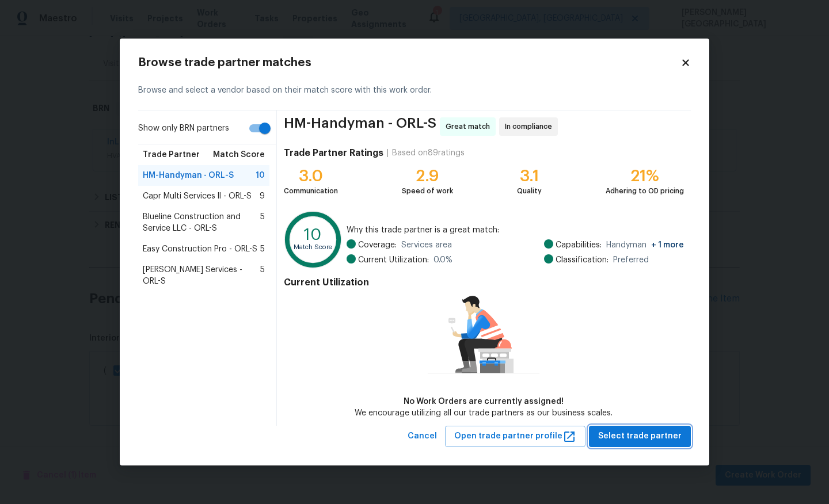 This screenshot has height=504, width=829. I want to click on span: Handyman, so click(645, 245).